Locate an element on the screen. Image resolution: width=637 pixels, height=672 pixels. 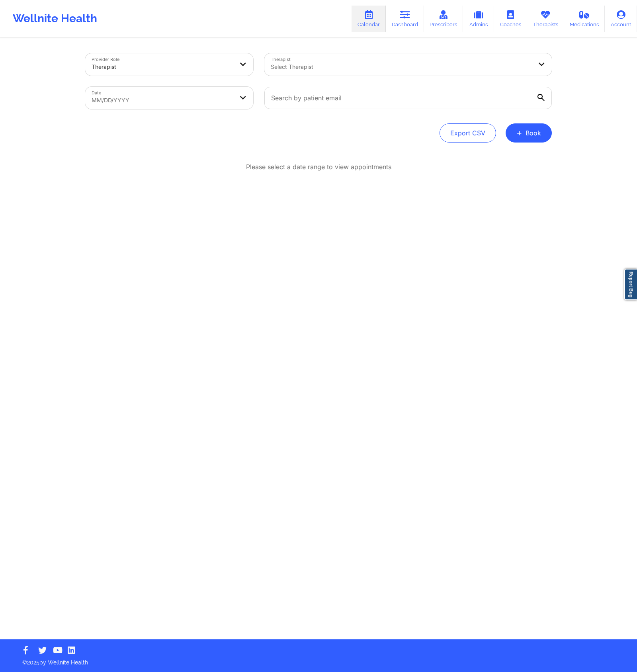
a: Coaches is located at coordinates (510, 18).